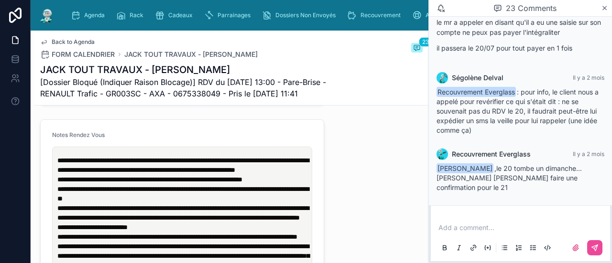 The image size is (612, 263). I want to click on span: Agenda, so click(94, 15).